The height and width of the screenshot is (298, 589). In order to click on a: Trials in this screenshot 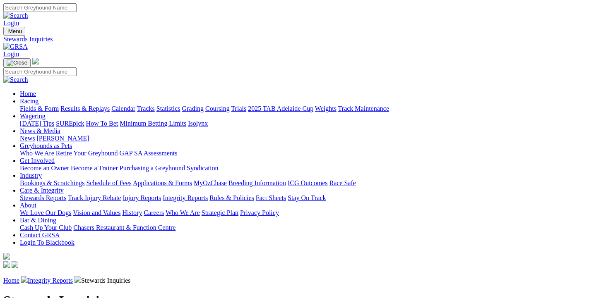, I will do `click(238, 108)`.